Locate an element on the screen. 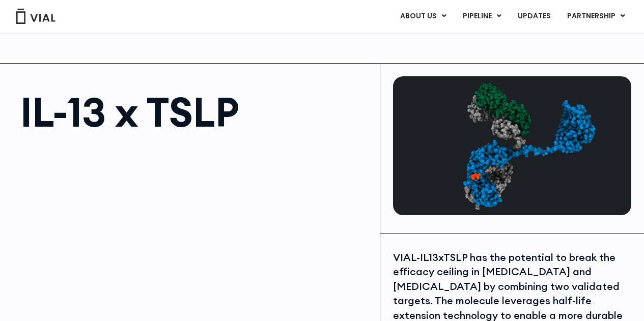  a: UPDATES is located at coordinates (534, 16).